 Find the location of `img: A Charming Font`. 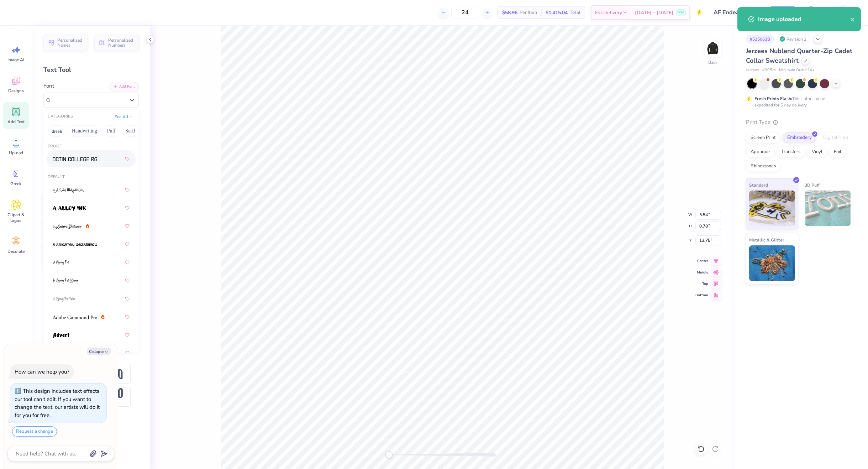

img: A Charming Font is located at coordinates (61, 263).